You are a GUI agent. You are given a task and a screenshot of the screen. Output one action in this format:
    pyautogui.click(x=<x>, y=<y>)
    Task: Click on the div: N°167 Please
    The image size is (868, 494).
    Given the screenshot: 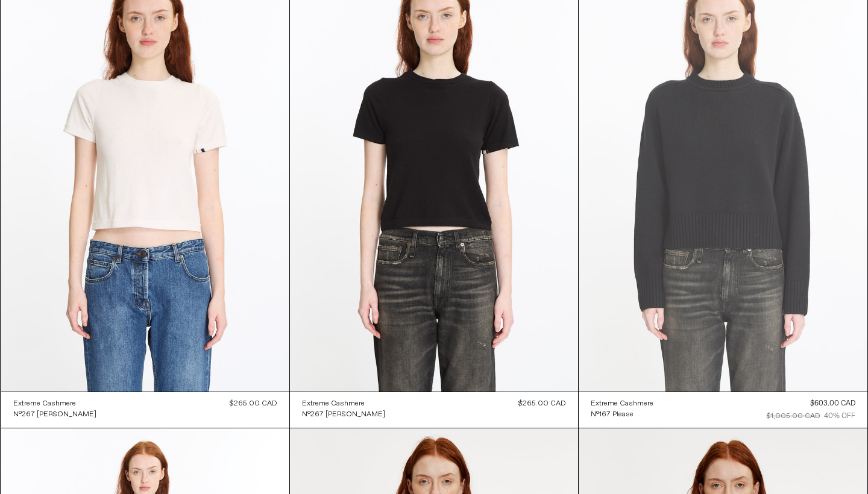 What is the action you would take?
    pyautogui.click(x=612, y=414)
    